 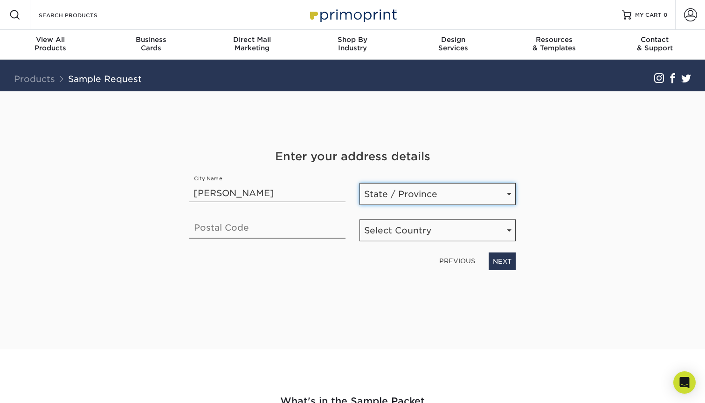 I want to click on span: Design, so click(x=453, y=40).